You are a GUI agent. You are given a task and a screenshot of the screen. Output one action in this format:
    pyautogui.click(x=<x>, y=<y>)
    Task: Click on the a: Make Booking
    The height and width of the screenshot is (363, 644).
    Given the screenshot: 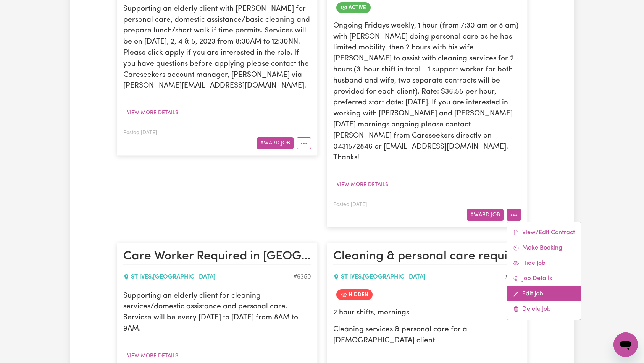 What is the action you would take?
    pyautogui.click(x=544, y=248)
    